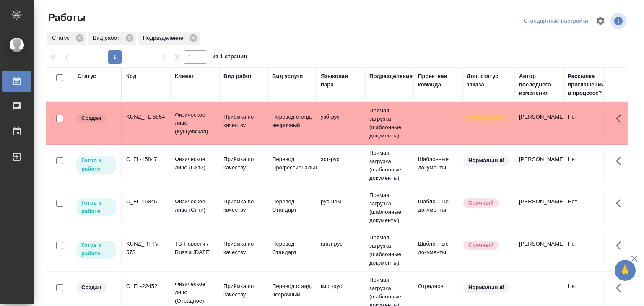 The height and width of the screenshot is (306, 644). Describe the element at coordinates (146, 160) in the screenshot. I see `div: C_FL-15847` at that location.